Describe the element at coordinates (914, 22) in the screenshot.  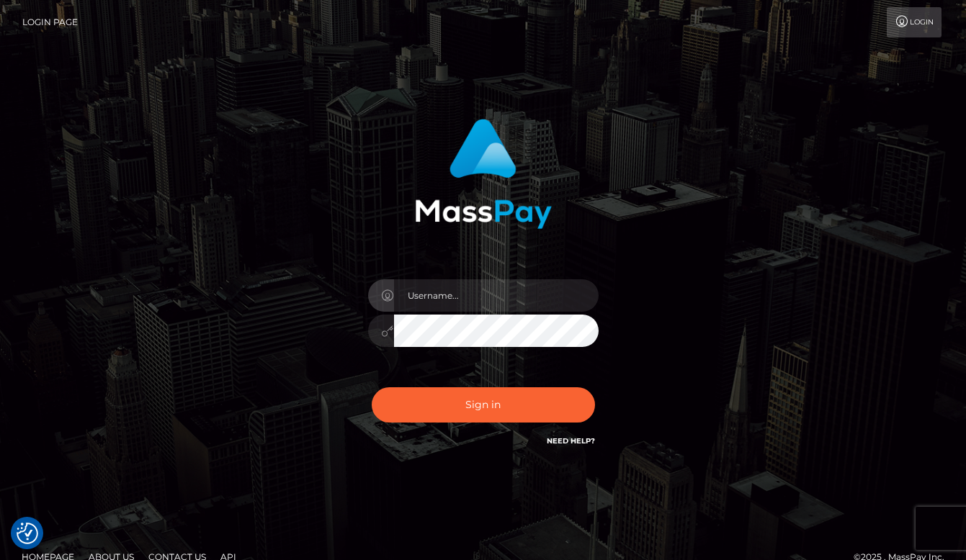
I see `a: Login` at that location.